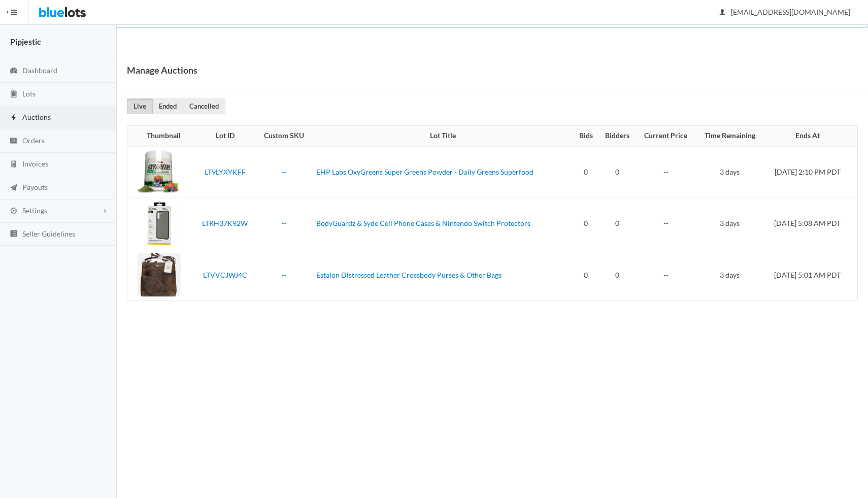 Image resolution: width=868 pixels, height=498 pixels. I want to click on span: Seller Guidelines, so click(49, 233).